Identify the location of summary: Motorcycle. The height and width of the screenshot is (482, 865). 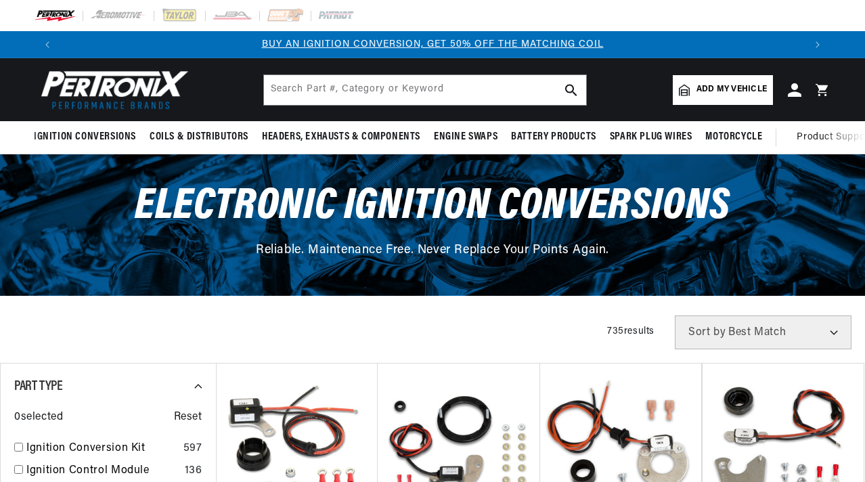
(734, 137).